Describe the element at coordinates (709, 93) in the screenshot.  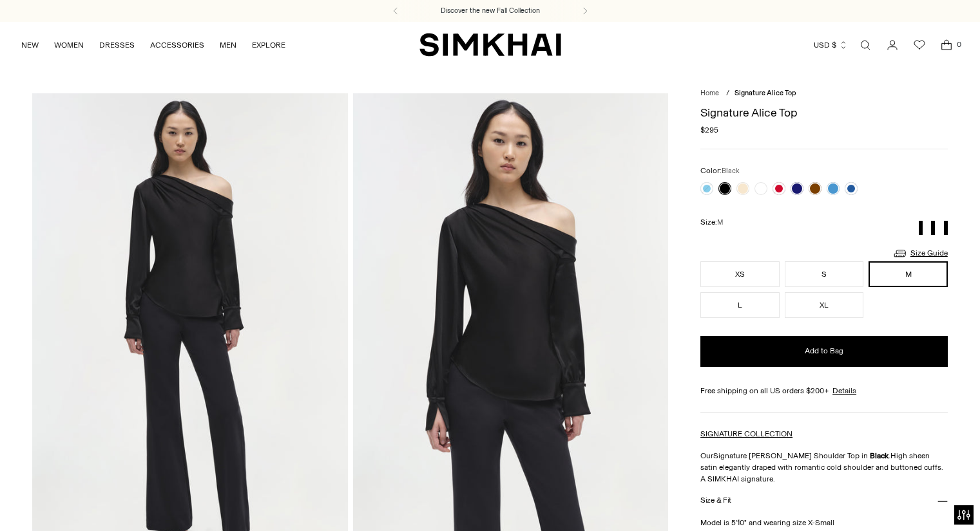
I see `a: Home` at that location.